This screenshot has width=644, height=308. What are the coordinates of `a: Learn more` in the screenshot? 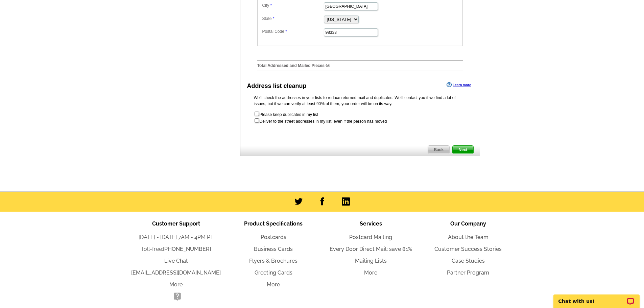 It's located at (459, 85).